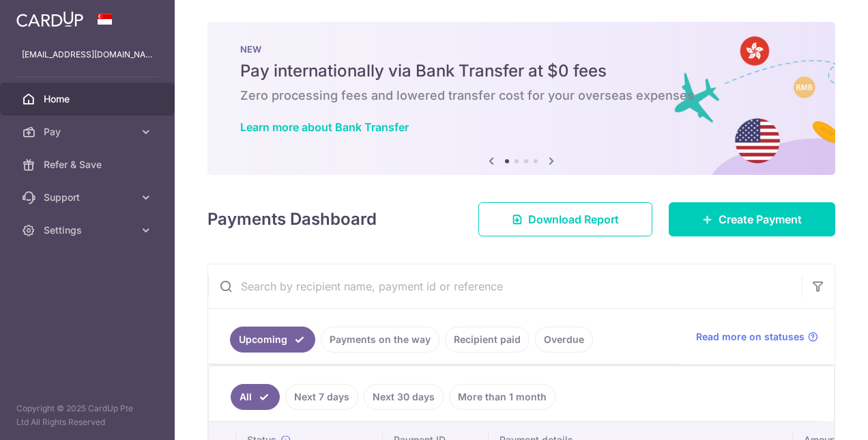 The height and width of the screenshot is (440, 868). I want to click on span: Pay, so click(88, 132).